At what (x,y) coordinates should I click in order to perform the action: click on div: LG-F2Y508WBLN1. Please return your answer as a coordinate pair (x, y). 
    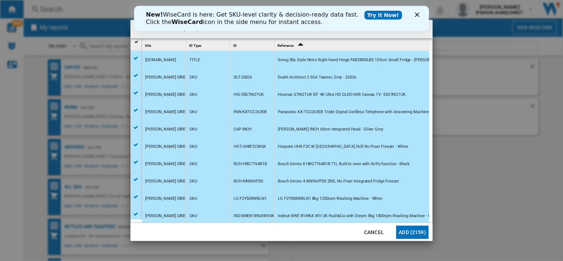
    Looking at the image, I should click on (250, 199).